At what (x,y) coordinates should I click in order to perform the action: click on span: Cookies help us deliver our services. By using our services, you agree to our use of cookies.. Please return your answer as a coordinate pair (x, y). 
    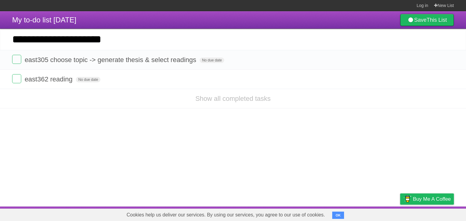
    Looking at the image, I should click on (226, 215).